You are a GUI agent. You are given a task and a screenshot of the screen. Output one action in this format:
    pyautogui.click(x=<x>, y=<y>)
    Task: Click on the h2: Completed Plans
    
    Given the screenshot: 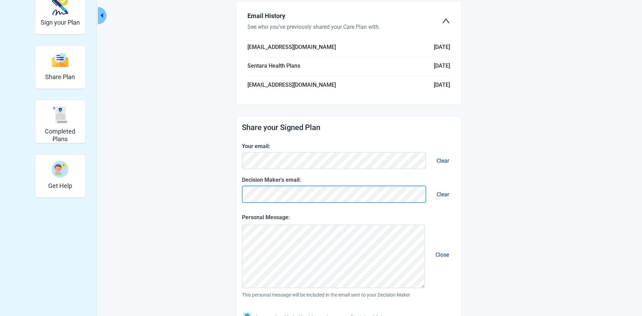 What is the action you would take?
    pyautogui.click(x=60, y=135)
    